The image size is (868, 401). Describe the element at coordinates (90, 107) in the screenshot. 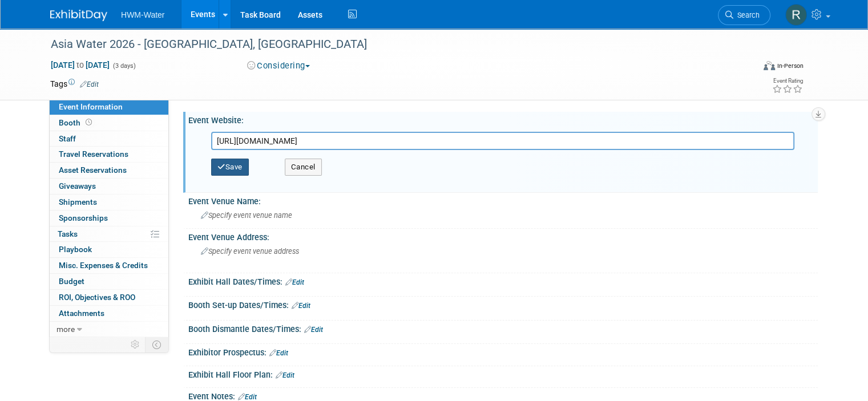

I see `span: Event Information` at that location.